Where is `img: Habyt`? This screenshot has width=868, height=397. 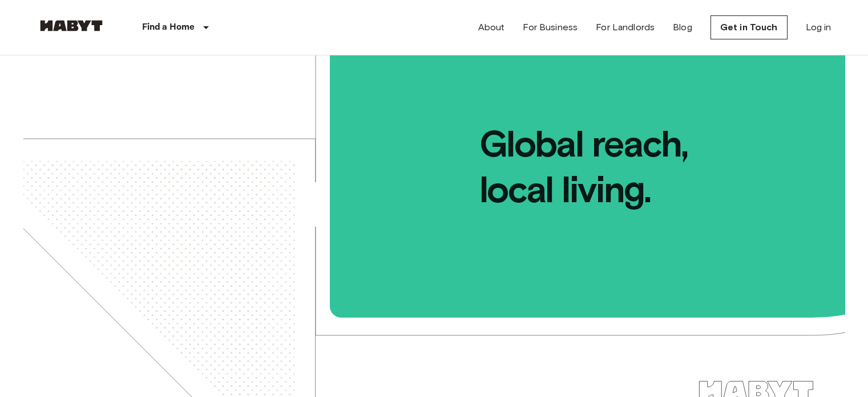
img: Habyt is located at coordinates (71, 26).